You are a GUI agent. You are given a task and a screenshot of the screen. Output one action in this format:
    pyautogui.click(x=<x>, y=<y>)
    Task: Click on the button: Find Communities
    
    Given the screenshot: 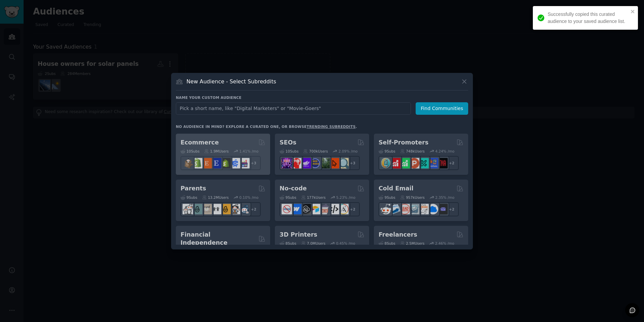 What is the action you would take?
    pyautogui.click(x=442, y=108)
    